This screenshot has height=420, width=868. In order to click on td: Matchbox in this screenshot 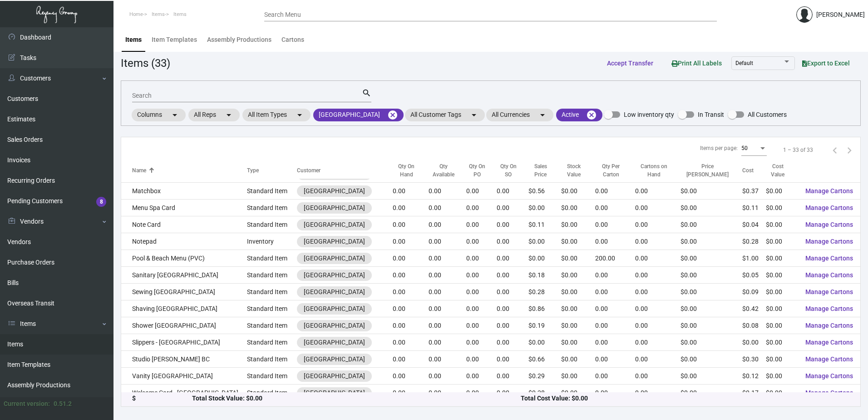, I will do `click(184, 190)`.